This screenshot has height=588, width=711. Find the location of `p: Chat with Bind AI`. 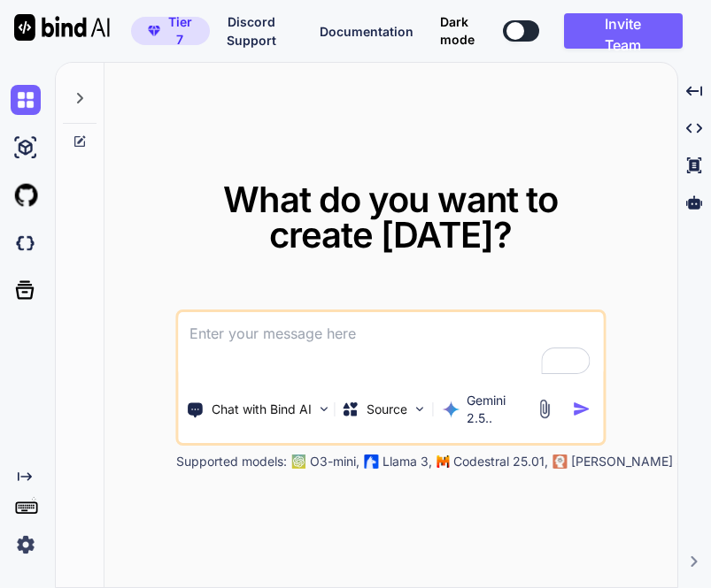

p: Chat with Bind AI is located at coordinates (261, 410).